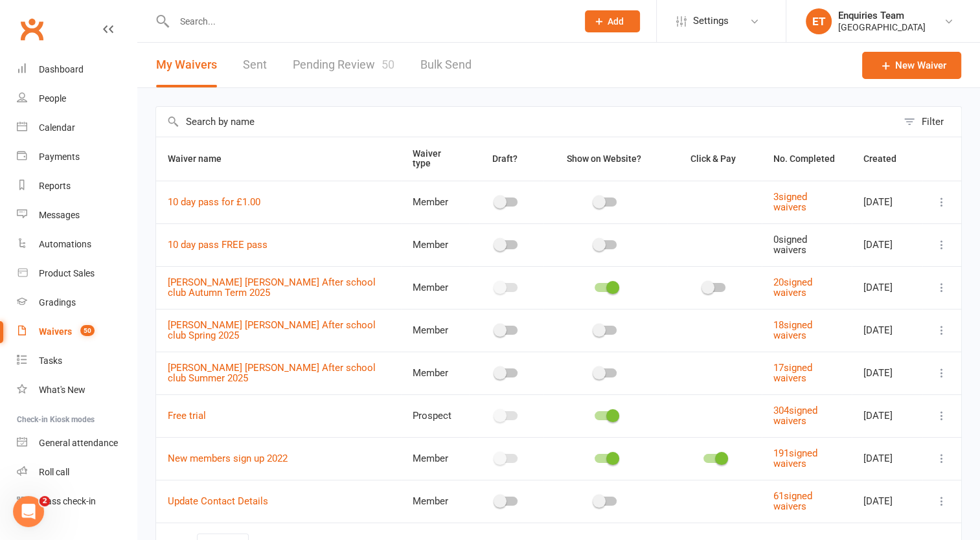 The height and width of the screenshot is (540, 980). Describe the element at coordinates (213, 202) in the screenshot. I see `a: 10 day pass for £1.00` at that location.